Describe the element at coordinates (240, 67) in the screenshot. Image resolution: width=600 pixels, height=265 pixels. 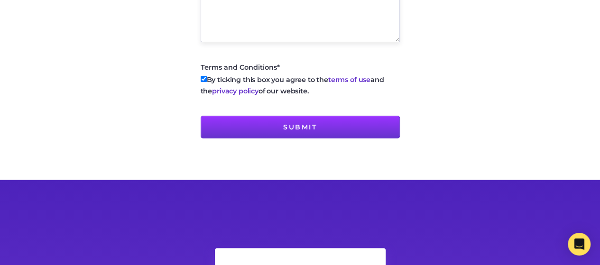
I see `span: Terms and Conditions*` at that location.